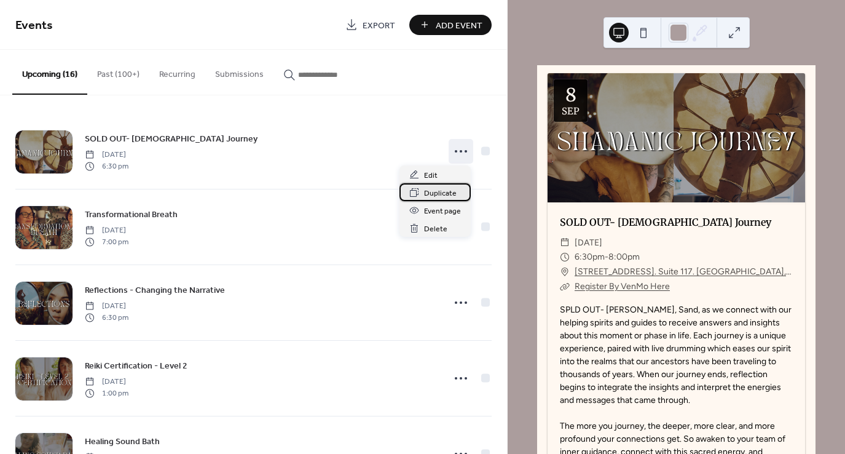  Describe the element at coordinates (50, 72) in the screenshot. I see `button: Upcoming (16)` at that location.